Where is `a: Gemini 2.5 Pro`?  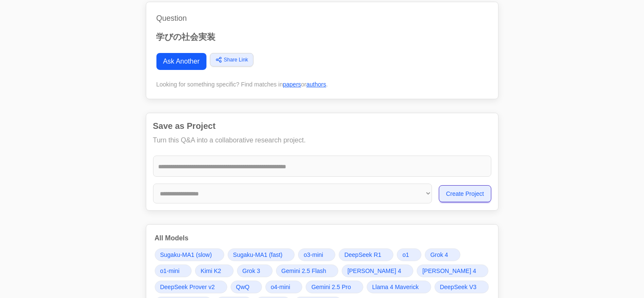
a: Gemini 2.5 Pro is located at coordinates (334, 287).